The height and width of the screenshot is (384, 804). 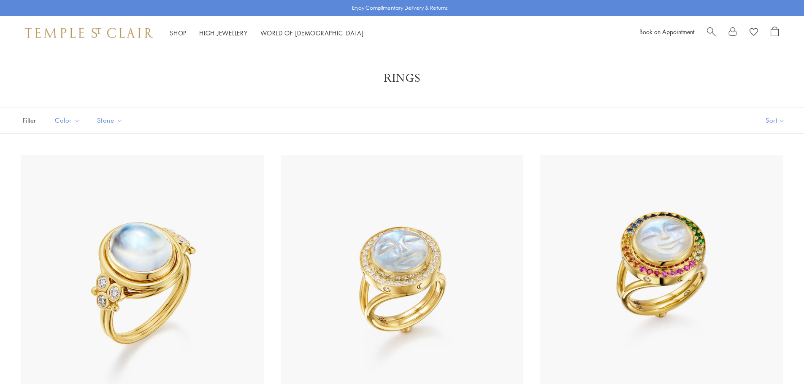 What do you see at coordinates (754, 33) in the screenshot?
I see `a: View Wishlist` at bounding box center [754, 33].